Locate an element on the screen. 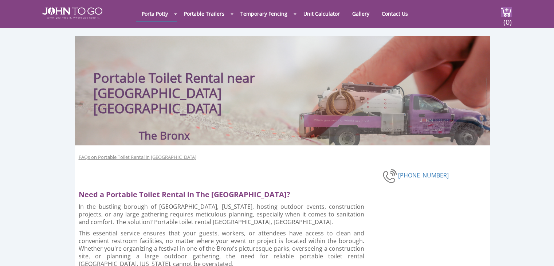 This screenshot has width=554, height=266. button: Live Chat is located at coordinates (540, 251).